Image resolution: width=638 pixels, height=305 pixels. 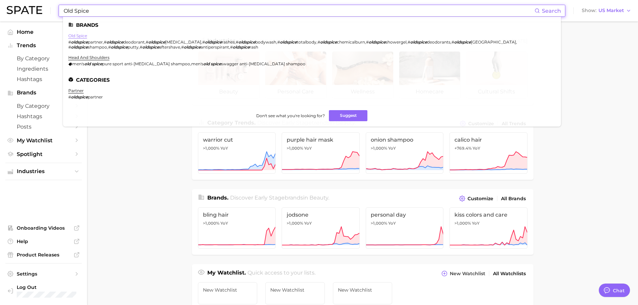 What do you see at coordinates (281, 273) in the screenshot?
I see `h2: Quick access to your lists.` at bounding box center [281, 273].